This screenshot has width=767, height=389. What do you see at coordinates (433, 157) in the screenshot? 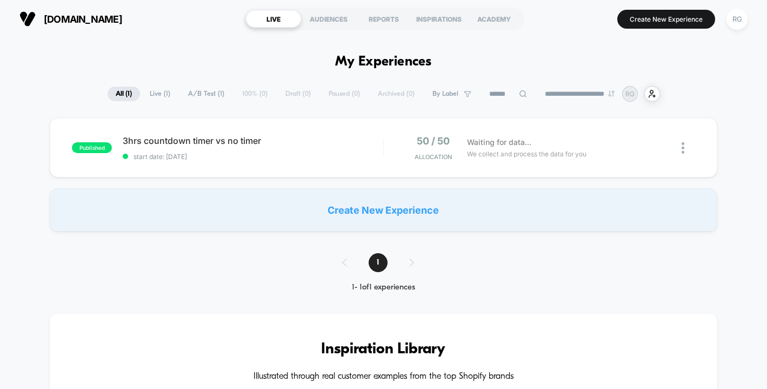
I see `span: Allocation` at bounding box center [433, 157].